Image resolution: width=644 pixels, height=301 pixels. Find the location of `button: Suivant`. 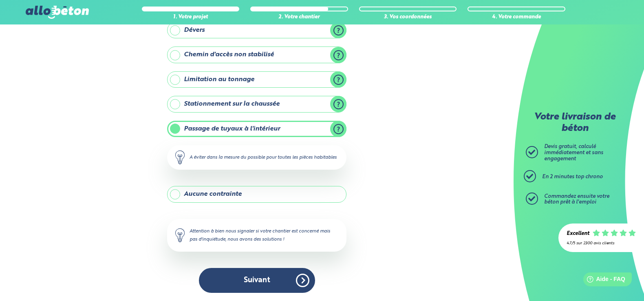

button: Suivant is located at coordinates (257, 280).